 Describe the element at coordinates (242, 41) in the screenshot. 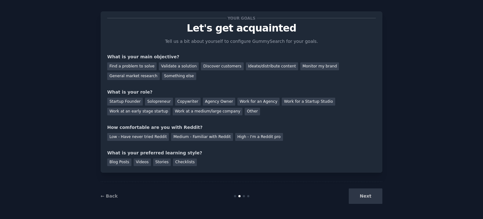

I see `p: Tell us a bit about yourself to configure GummySearch for your goals.` at that location.